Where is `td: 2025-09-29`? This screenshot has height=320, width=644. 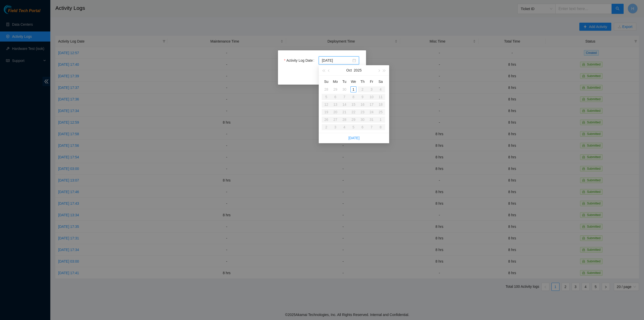
td: 2025-09-29 is located at coordinates (335, 89).